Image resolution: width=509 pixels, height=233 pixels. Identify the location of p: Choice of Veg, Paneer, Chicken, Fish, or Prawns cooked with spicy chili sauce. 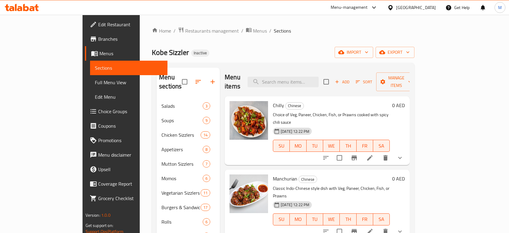
(331, 118).